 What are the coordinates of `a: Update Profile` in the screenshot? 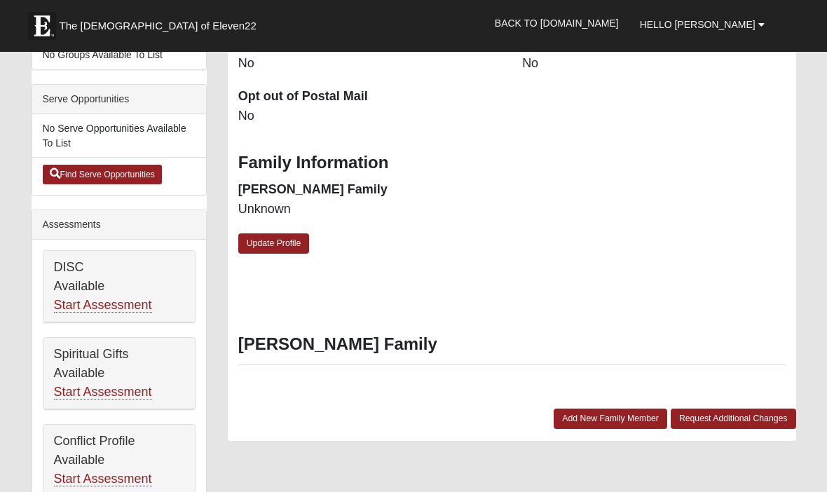 It's located at (274, 243).